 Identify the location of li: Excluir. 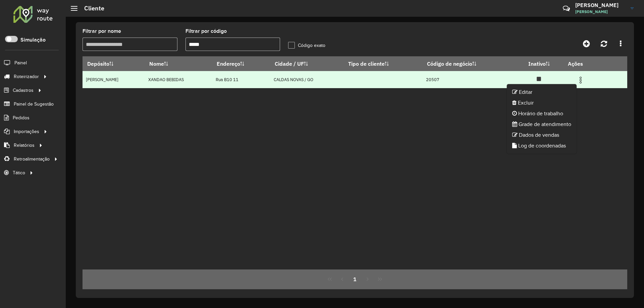
(542, 103).